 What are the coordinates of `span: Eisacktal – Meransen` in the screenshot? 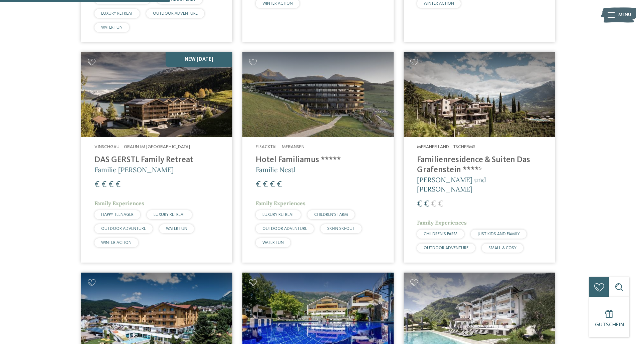 It's located at (280, 147).